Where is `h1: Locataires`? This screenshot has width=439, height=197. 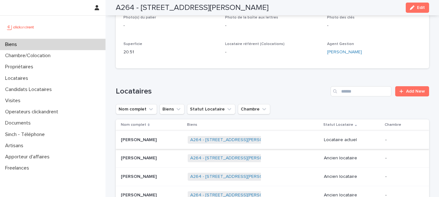 h1: Locataires is located at coordinates (222, 91).